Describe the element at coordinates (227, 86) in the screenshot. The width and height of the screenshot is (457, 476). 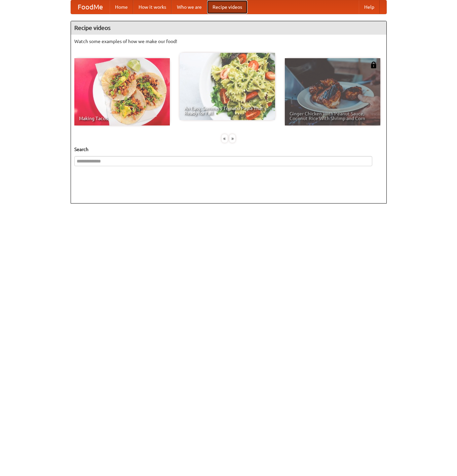
I see `a: An Easy, Summery Tomato Pasta That's Ready for Fall` at that location.